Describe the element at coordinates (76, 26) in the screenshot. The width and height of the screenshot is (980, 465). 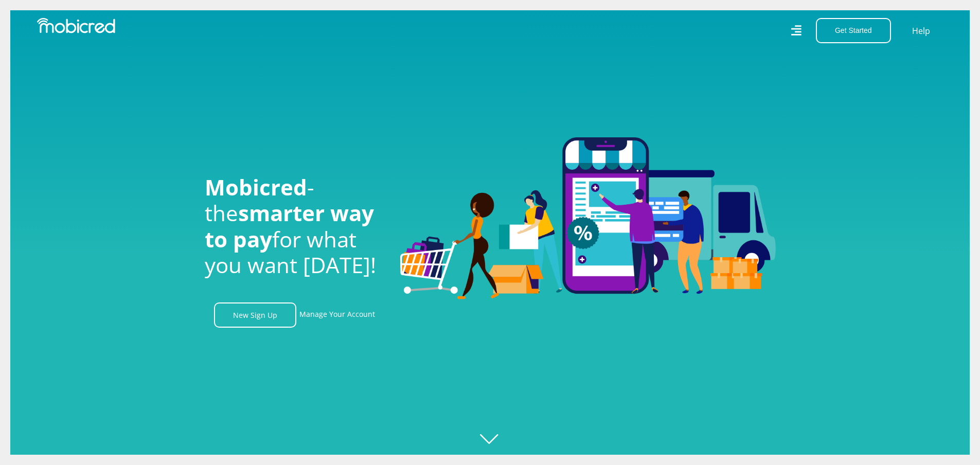
I see `img: Mobicred` at that location.